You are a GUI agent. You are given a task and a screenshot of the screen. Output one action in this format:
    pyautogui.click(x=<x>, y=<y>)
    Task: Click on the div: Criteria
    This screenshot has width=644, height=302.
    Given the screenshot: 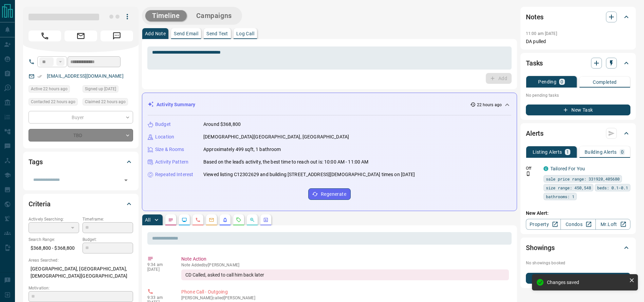 What is the action you would take?
    pyautogui.click(x=81, y=204)
    